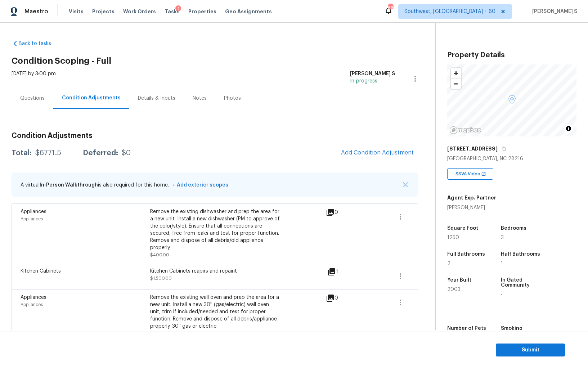 The width and height of the screenshot is (588, 368). Describe the element at coordinates (69, 185) in the screenshot. I see `span: In-Person Walkthrough` at that location.